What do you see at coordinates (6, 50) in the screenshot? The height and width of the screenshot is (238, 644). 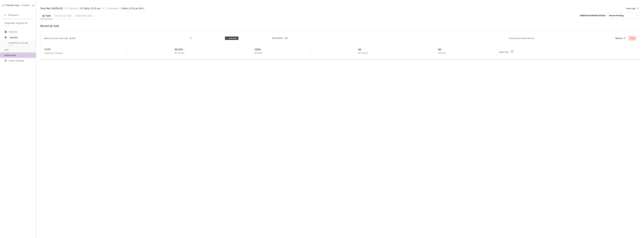 I see `span: Jobs` at bounding box center [6, 50].